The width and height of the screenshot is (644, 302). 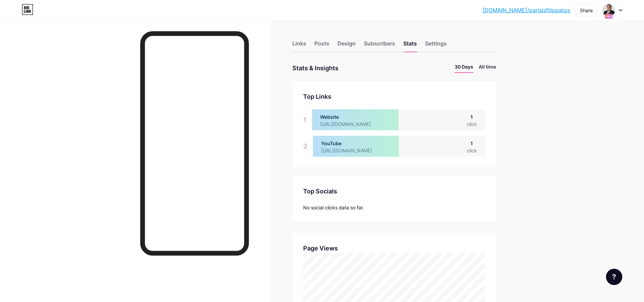 What do you see at coordinates (586, 10) in the screenshot?
I see `div: Share` at bounding box center [586, 10].